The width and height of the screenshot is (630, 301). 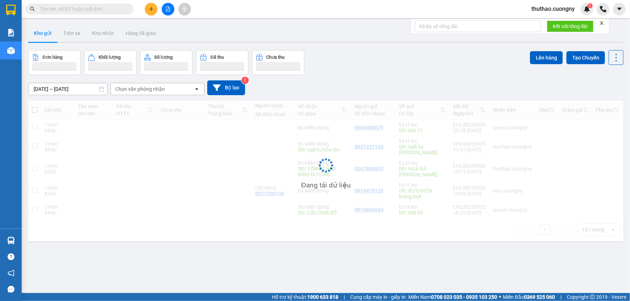 What do you see at coordinates (478, 26) in the screenshot?
I see `input: Nhập số tổng đài` at bounding box center [478, 26].